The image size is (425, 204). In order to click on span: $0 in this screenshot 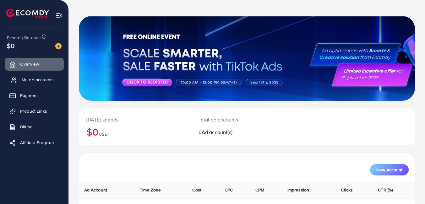, I will do `click(11, 46)`.